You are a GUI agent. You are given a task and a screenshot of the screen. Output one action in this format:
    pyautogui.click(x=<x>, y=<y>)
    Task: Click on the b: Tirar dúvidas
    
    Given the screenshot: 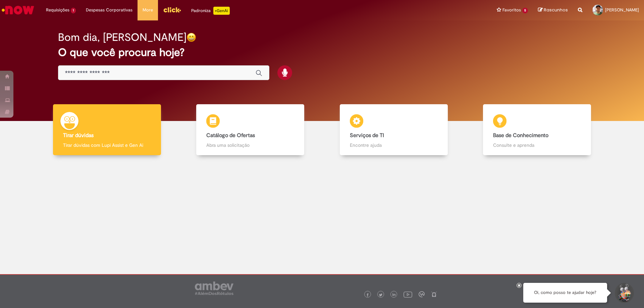 What is the action you would take?
    pyautogui.click(x=78, y=136)
    